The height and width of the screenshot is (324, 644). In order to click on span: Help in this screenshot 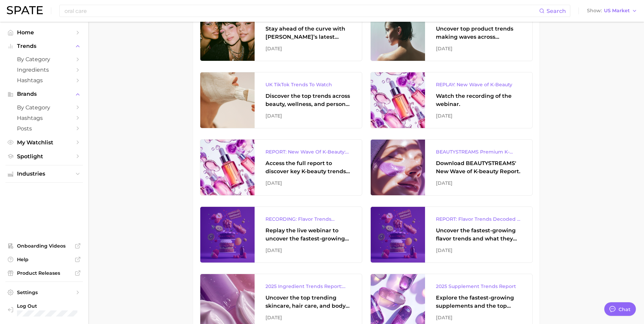, I will do `click(44, 260)`.